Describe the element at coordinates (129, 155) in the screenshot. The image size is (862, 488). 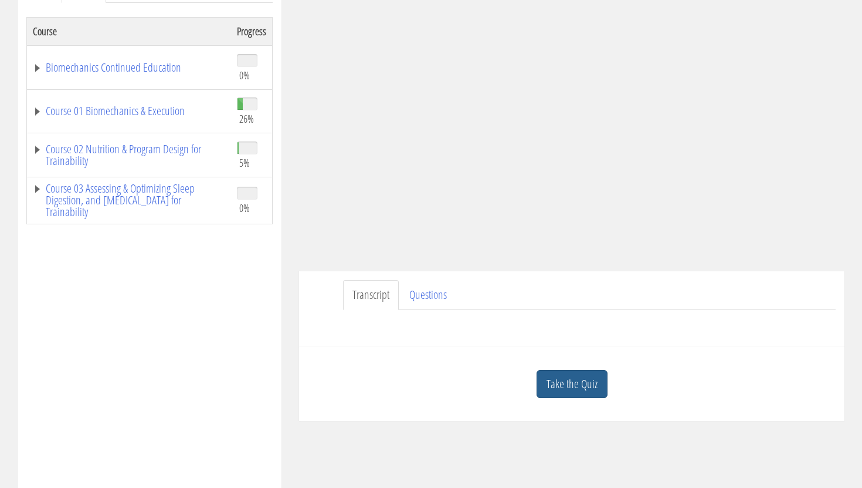
I see `a: Course 02 Nutrition & Program Design for Trainability` at that location.